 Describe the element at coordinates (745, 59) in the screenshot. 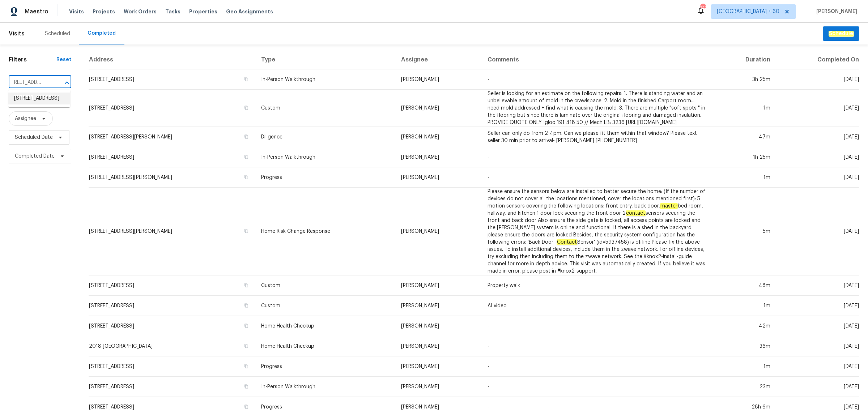

I see `th: Duration` at that location.